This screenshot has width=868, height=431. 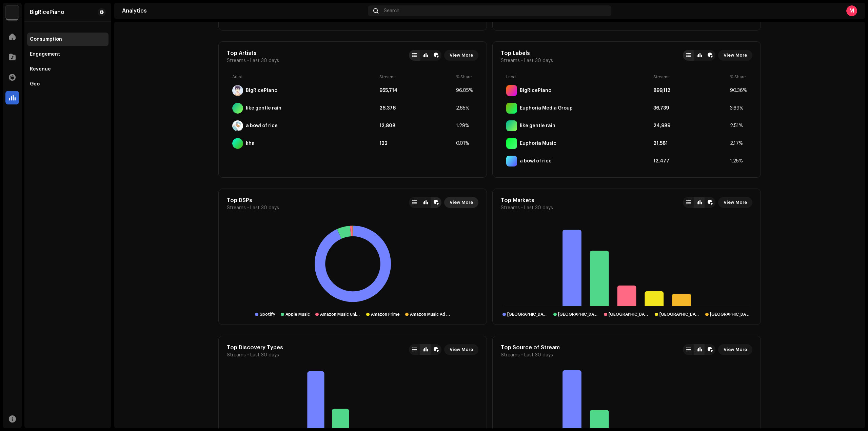 I want to click on div: 2.17%, so click(x=738, y=143).